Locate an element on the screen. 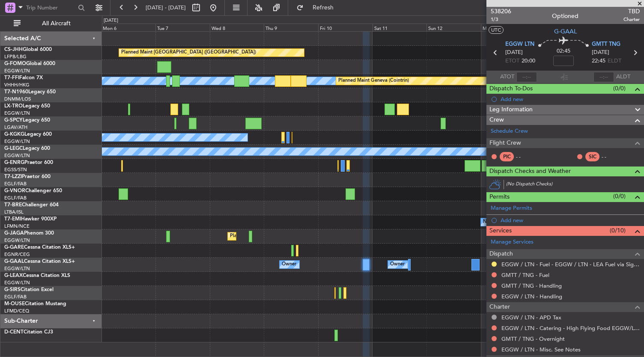  span: Services is located at coordinates (500, 231).